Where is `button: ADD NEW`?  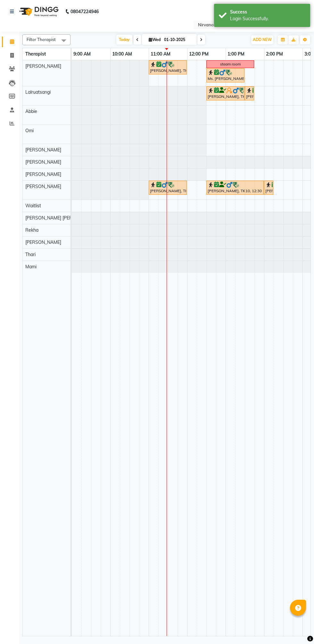
button: ADD NEW is located at coordinates (262, 40).